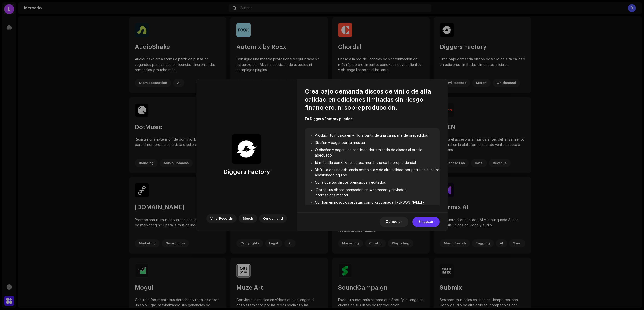  What do you see at coordinates (329, 119) in the screenshot?
I see `strong: En Diggers Factory puedes:` at bounding box center [329, 119].